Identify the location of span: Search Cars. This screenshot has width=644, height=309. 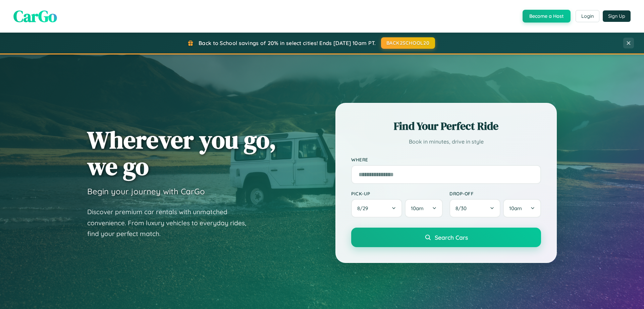
(451, 237).